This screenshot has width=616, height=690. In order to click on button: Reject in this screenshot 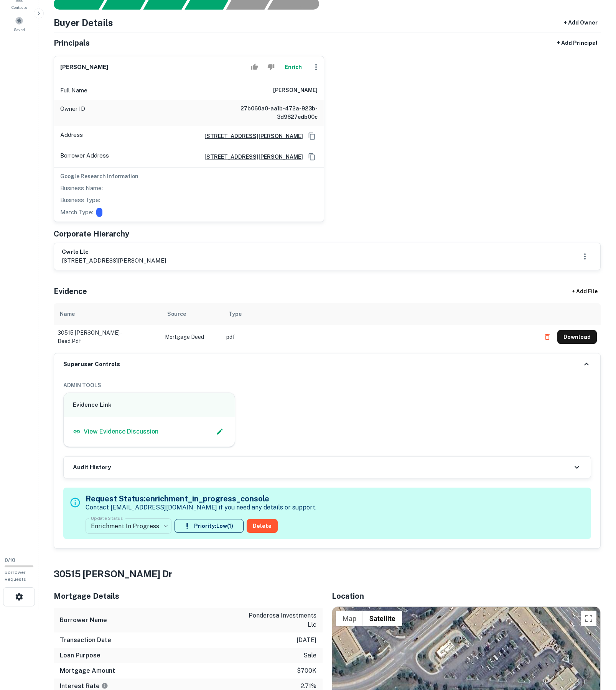, I will do `click(271, 67)`.